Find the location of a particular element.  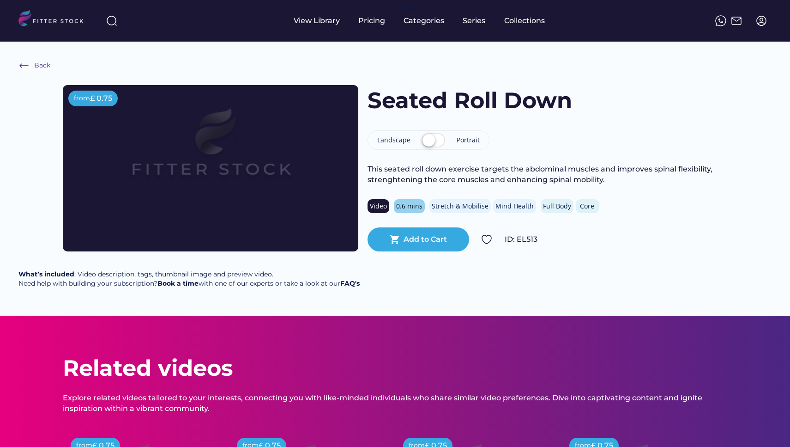

div: from is located at coordinates (82, 98).